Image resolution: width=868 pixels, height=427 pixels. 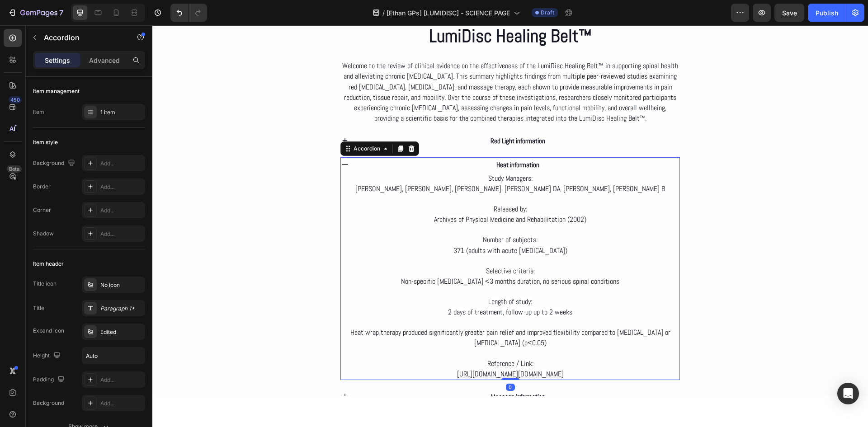 I want to click on input: Auto, so click(x=114, y=355).